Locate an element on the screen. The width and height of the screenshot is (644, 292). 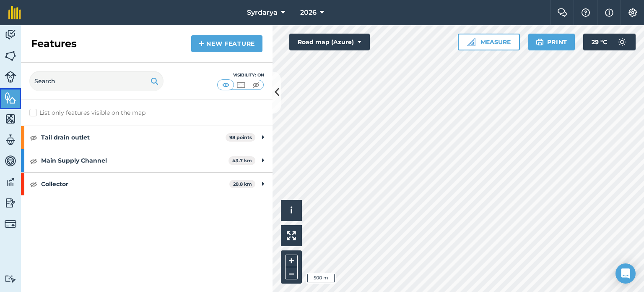
button: Road map (Azure) is located at coordinates (329, 42).